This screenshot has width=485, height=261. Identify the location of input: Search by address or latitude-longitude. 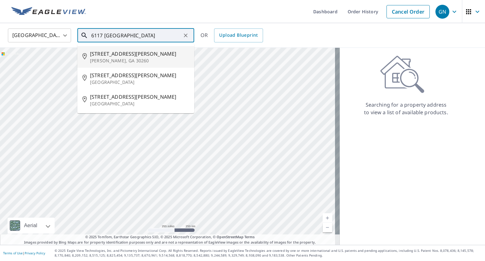
(136, 35).